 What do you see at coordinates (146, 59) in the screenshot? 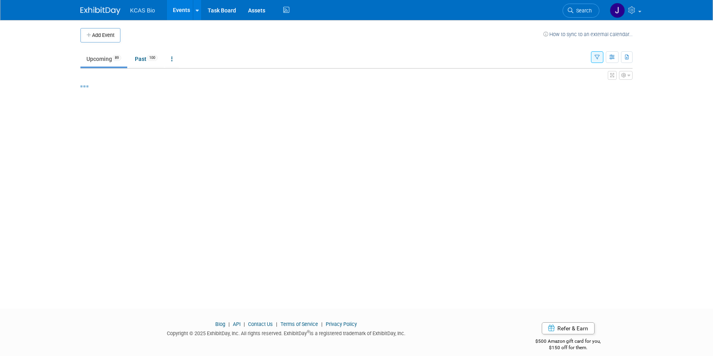
I see `a: Past100` at bounding box center [146, 59].